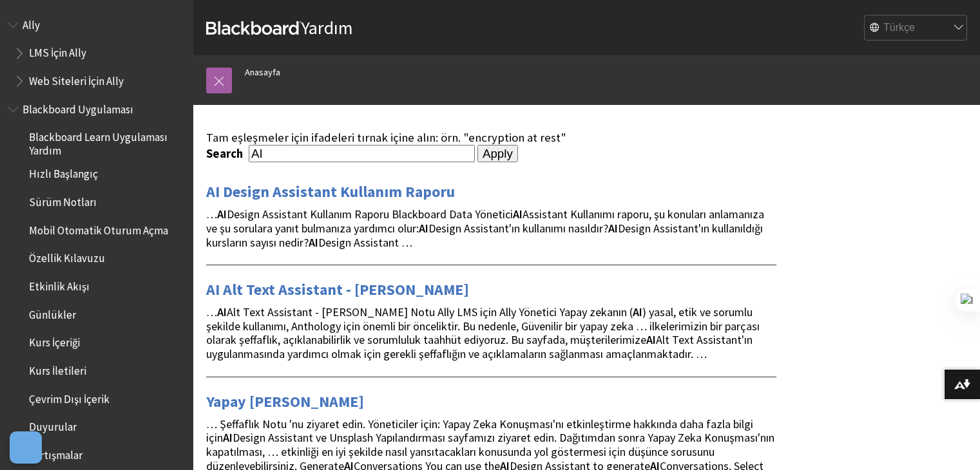  What do you see at coordinates (25, 448) in the screenshot?
I see `button: Açık Tercihler` at bounding box center [25, 448].